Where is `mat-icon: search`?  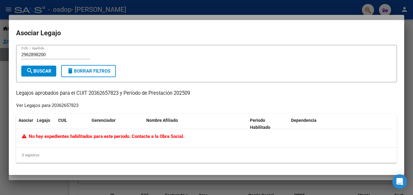
mat-icon: search is located at coordinates (30, 71).